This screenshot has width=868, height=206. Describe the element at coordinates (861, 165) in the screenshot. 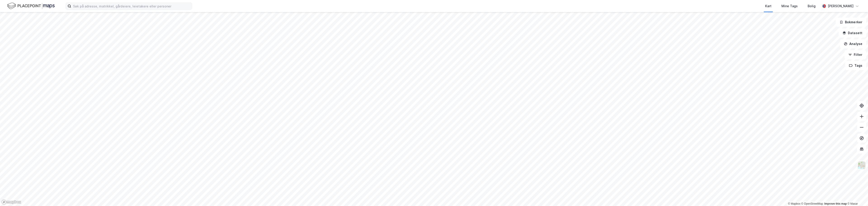

I see `img: Z` at that location.